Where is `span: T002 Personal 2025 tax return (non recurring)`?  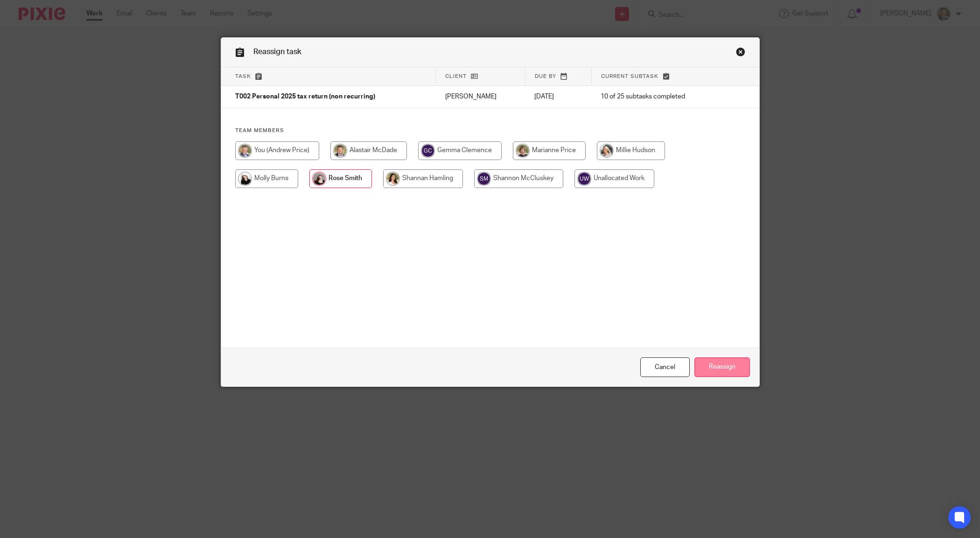
span: T002 Personal 2025 tax return (non recurring) is located at coordinates (305, 97).